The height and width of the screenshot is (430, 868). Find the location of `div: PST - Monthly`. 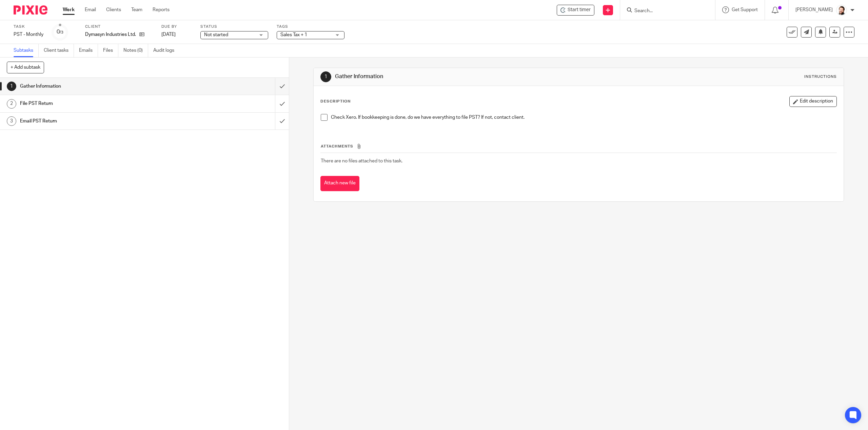

div: PST - Monthly is located at coordinates (28, 35).